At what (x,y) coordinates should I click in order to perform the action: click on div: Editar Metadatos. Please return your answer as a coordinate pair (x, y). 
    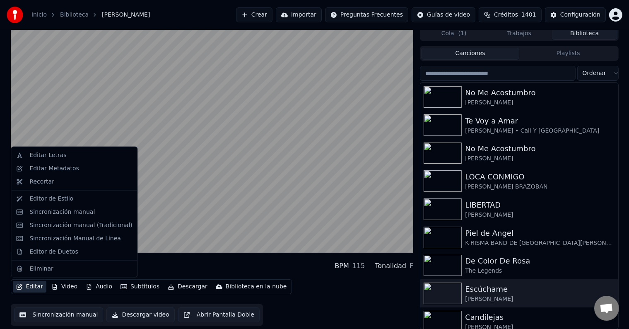
    Looking at the image, I should click on (54, 169).